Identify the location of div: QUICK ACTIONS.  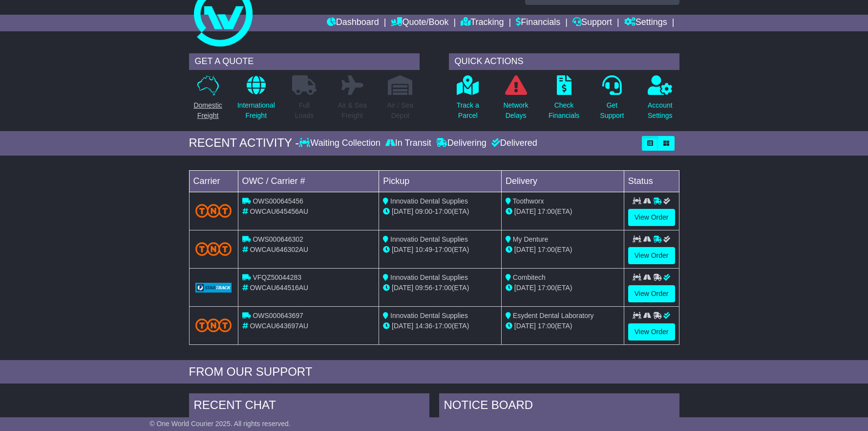
(564, 61).